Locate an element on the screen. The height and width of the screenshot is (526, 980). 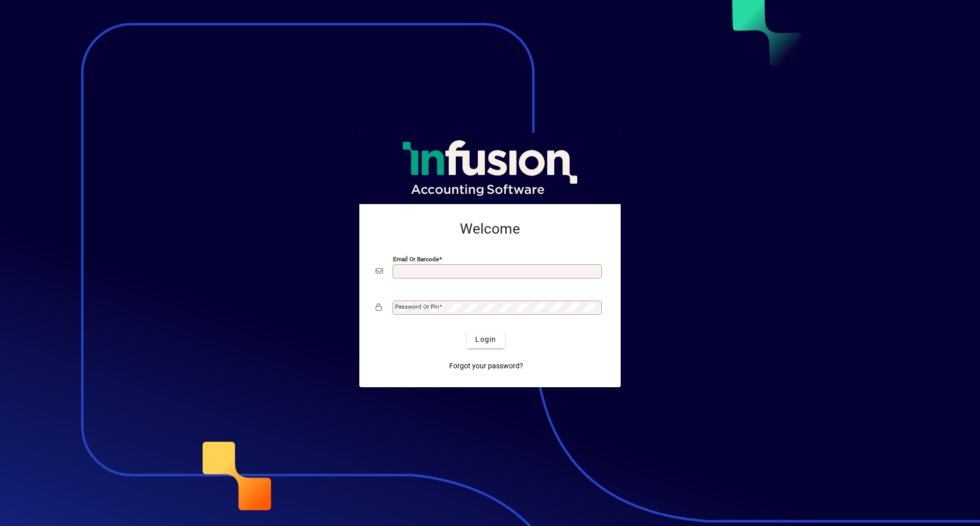
span: Login is located at coordinates (486, 339).